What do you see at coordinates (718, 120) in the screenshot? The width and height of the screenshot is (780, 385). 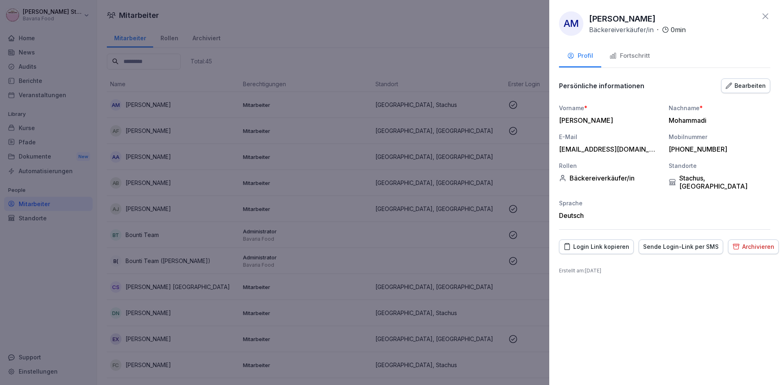 I see `div: Mohammadi` at bounding box center [718, 120].